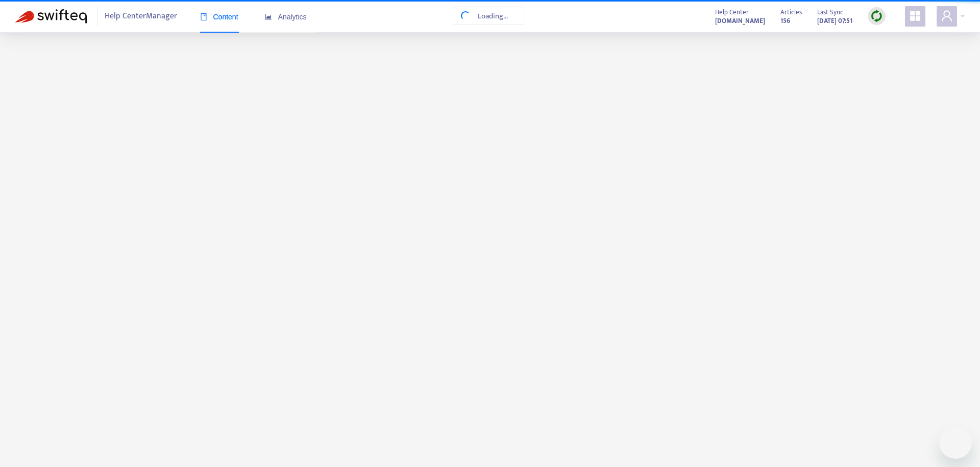 This screenshot has height=467, width=980. Describe the element at coordinates (268, 17) in the screenshot. I see `span: area-chart` at that location.